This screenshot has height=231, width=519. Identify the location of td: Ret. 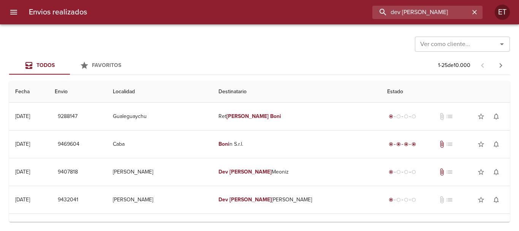
(297, 116).